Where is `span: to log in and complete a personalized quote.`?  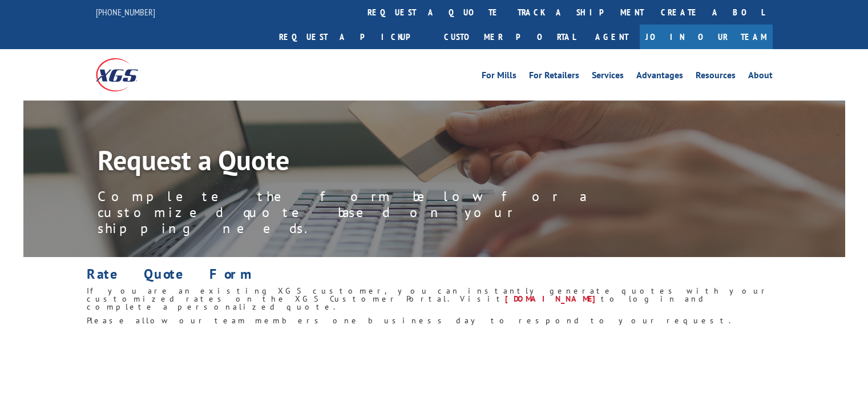 span: to log in and complete a personalized quote. is located at coordinates (397, 303).